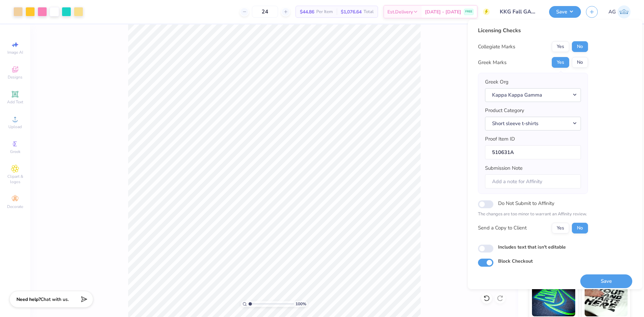 The image size is (644, 317). What do you see at coordinates (516, 261) in the screenshot?
I see `label: Block Checkout` at bounding box center [516, 261].